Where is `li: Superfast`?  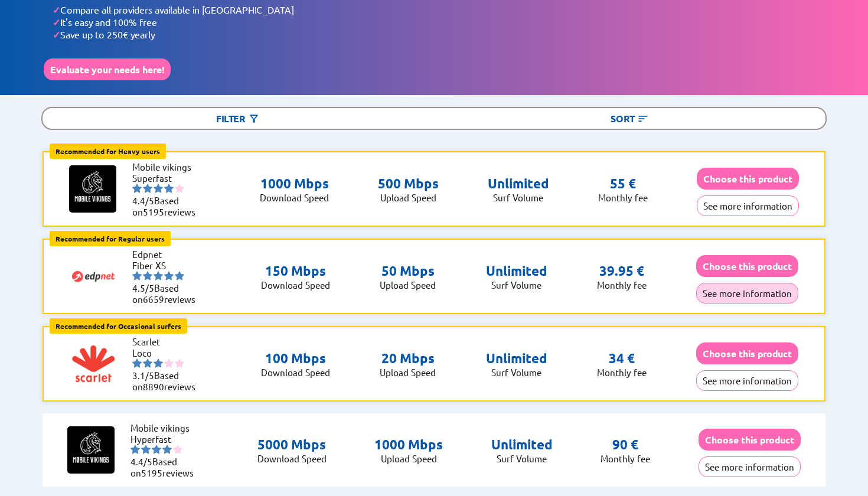
li: Superfast is located at coordinates (168, 178).